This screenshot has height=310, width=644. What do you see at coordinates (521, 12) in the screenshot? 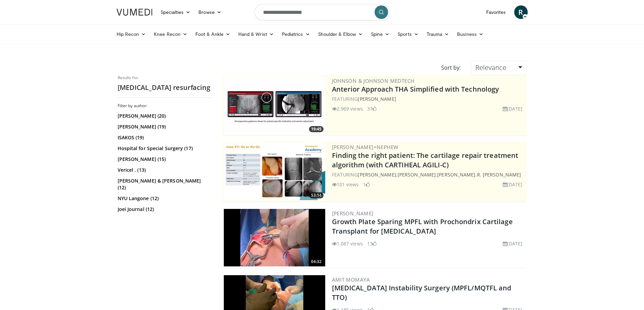
I see `span: R` at bounding box center [521, 12].